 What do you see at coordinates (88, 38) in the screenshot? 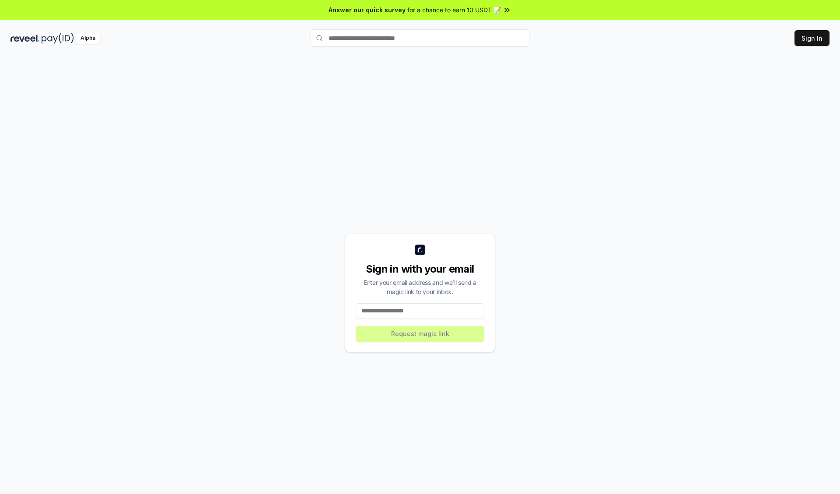
I see `div: Alpha` at bounding box center [88, 38].